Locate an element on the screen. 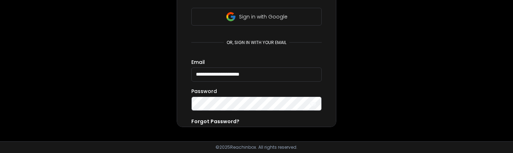  p: or, sign in with your email is located at coordinates (256, 43).